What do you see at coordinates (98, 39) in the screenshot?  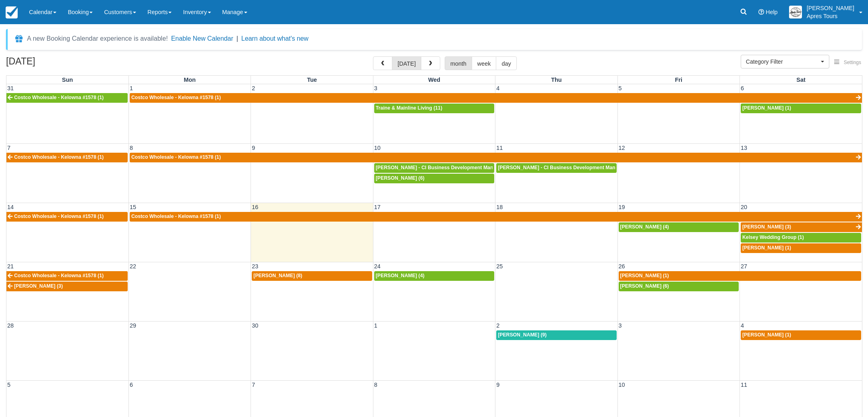 I see `div: A new Booking Calendar experience is available!` at bounding box center [98, 39].